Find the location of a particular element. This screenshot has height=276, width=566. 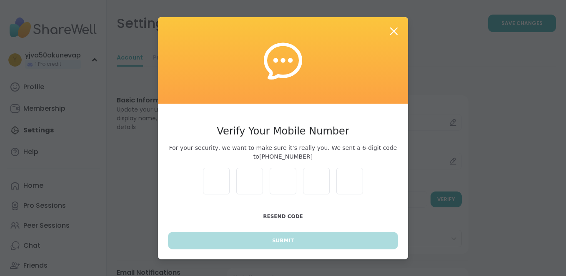

h3: Verify Your Mobile Number is located at coordinates (283, 131).